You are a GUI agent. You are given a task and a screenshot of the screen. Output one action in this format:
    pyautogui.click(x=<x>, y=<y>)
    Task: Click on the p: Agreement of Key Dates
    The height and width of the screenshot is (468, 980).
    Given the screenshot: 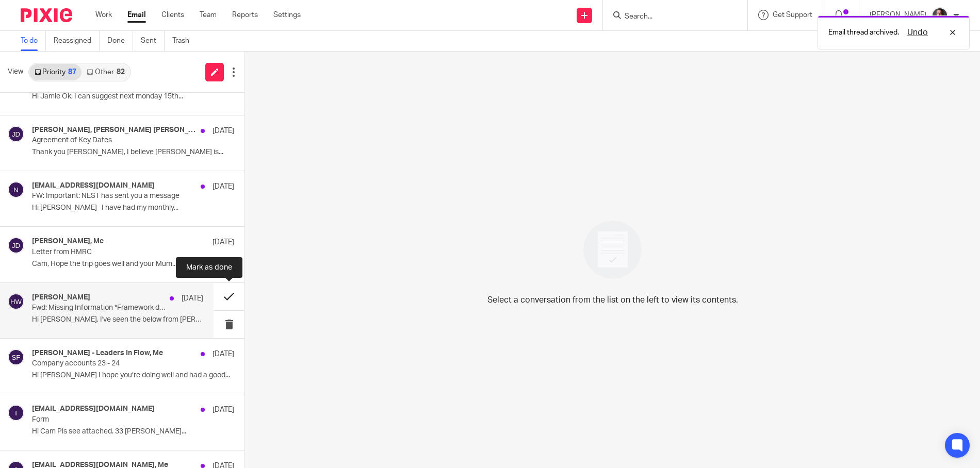 What is the action you would take?
    pyautogui.click(x=113, y=140)
    